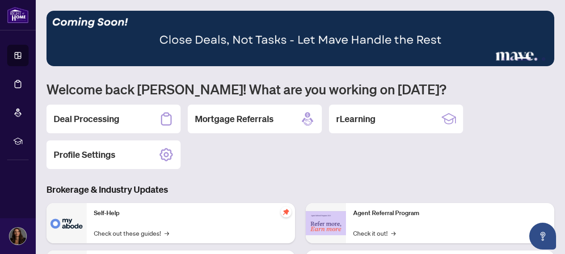 The height and width of the screenshot is (254, 565). What do you see at coordinates (234, 119) in the screenshot?
I see `h2: Mortgage Referrals` at bounding box center [234, 119].